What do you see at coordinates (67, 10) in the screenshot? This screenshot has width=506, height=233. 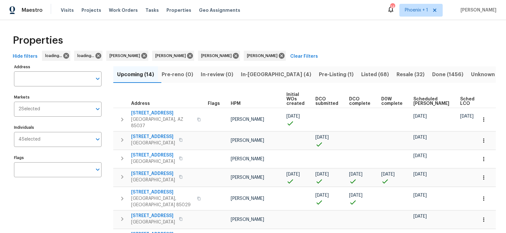 I see `span: Visits` at bounding box center [67, 10].